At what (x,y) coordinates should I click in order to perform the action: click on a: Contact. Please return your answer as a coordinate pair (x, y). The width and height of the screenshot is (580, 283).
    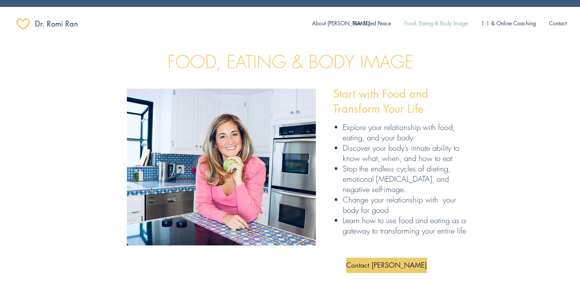
    Looking at the image, I should click on (558, 23).